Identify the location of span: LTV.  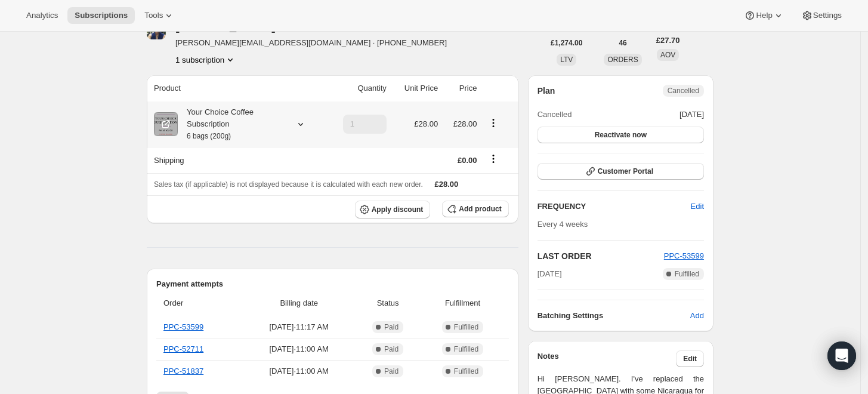
(567, 60).